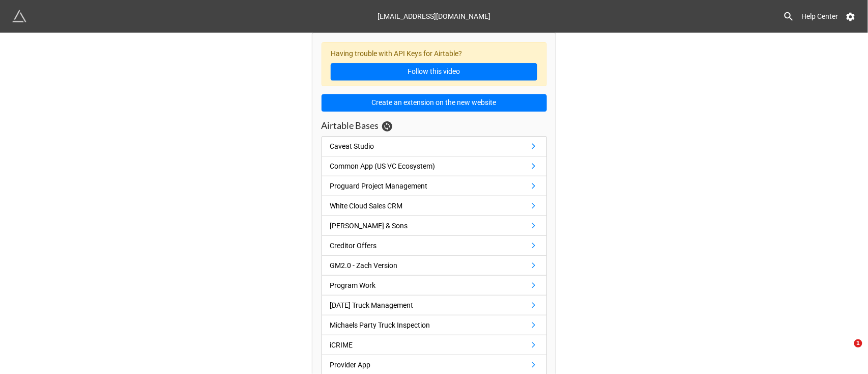 The width and height of the screenshot is (868, 374). I want to click on a: Caveat Studio, so click(434, 146).